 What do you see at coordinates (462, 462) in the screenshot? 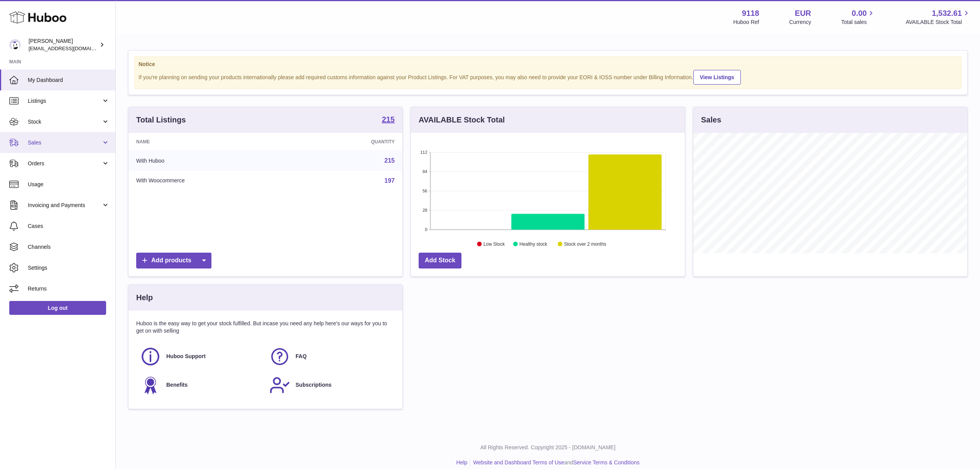
I see `a: Help` at bounding box center [462, 462].